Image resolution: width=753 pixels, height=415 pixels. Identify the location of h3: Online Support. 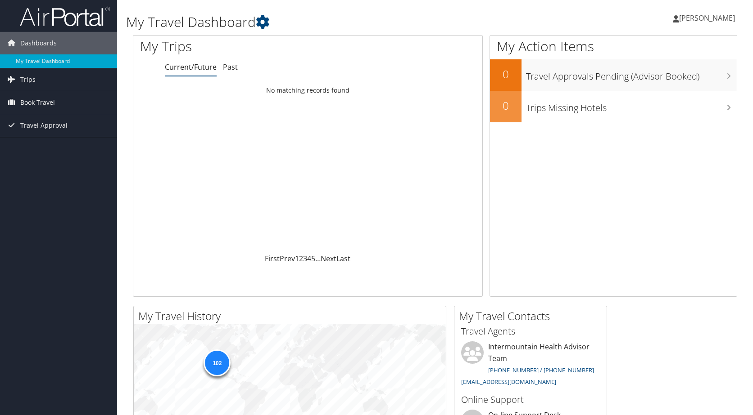
(530, 400).